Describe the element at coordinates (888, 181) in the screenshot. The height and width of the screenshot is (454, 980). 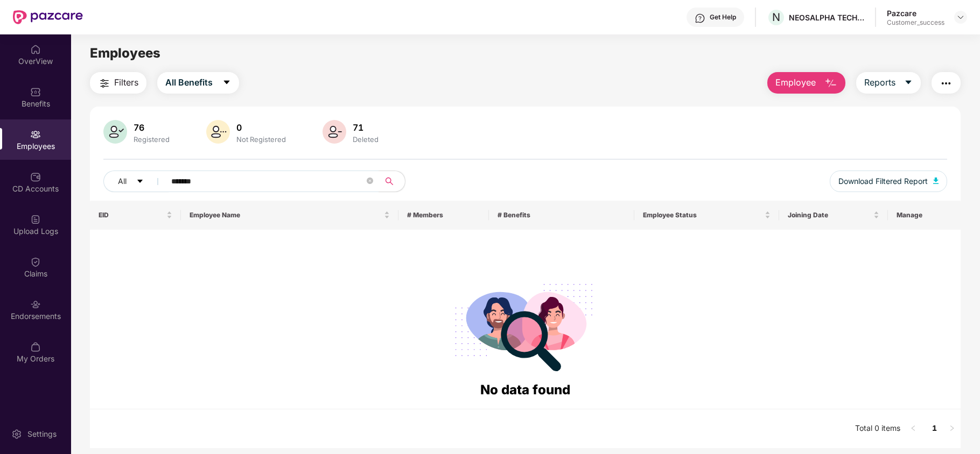
I see `button: Download Filtered Report` at that location.